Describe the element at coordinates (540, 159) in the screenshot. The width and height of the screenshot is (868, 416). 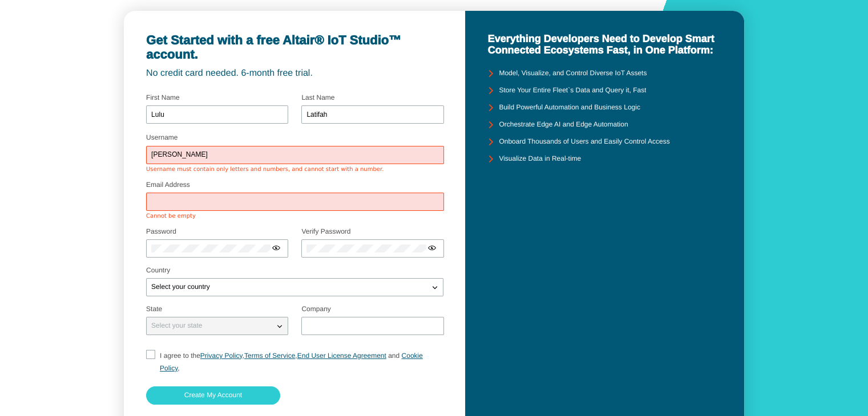
I see `unity-typography: Visualize Data in Real-time` at that location.